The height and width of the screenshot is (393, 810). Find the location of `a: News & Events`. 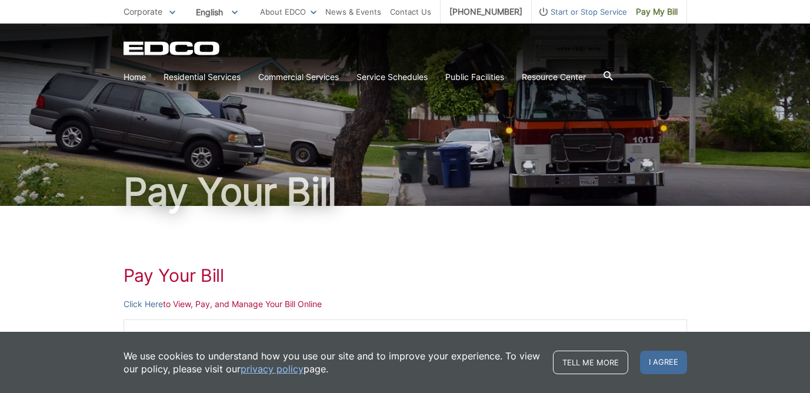

a: News & Events is located at coordinates (353, 12).